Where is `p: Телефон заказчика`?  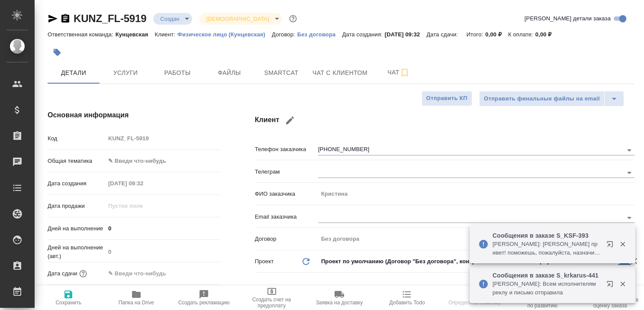 p: Телефон заказчика is located at coordinates (287, 149).